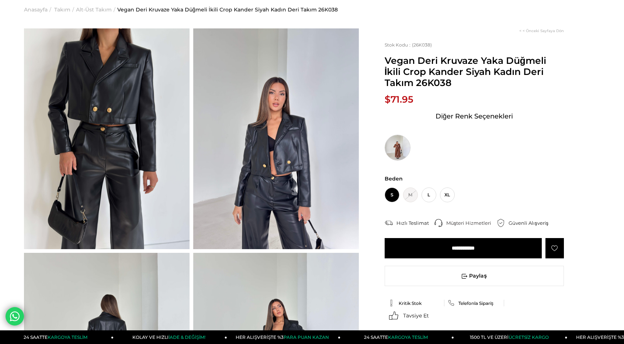 The width and height of the screenshot is (624, 344). Describe the element at coordinates (448, 195) in the screenshot. I see `span: XL` at that location.